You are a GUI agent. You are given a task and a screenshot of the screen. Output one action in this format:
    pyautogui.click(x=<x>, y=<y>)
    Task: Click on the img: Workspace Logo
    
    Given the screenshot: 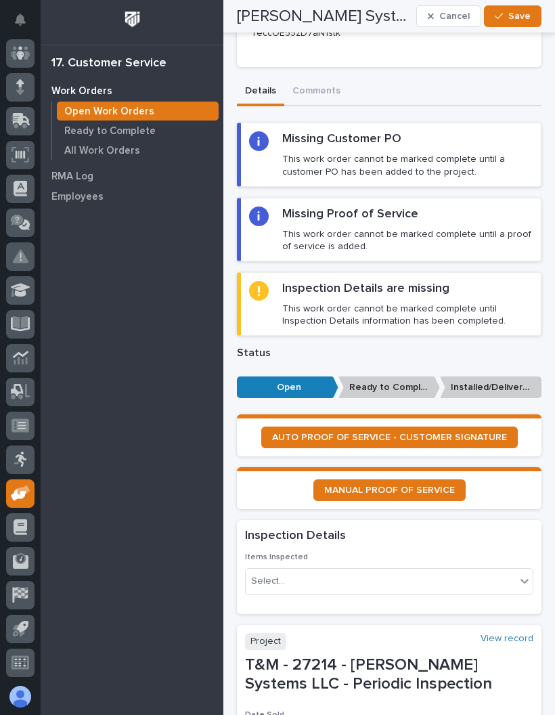 What is the action you would take?
    pyautogui.click(x=132, y=19)
    